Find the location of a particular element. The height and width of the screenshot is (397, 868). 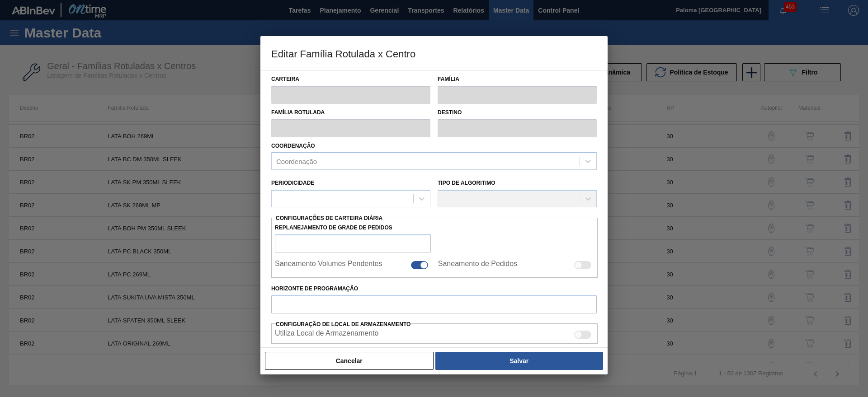

label: Replanejamento de Grade de Pedidos is located at coordinates (352, 228).